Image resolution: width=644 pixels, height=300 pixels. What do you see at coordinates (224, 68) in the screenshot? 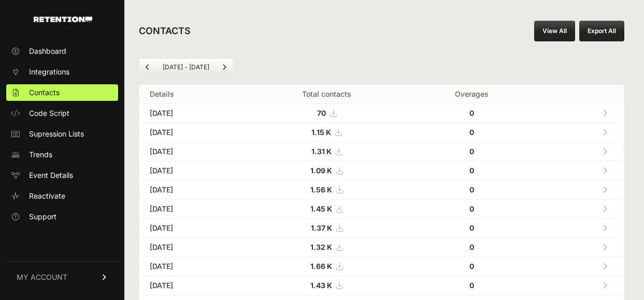
I see `a: Next` at bounding box center [224, 68].